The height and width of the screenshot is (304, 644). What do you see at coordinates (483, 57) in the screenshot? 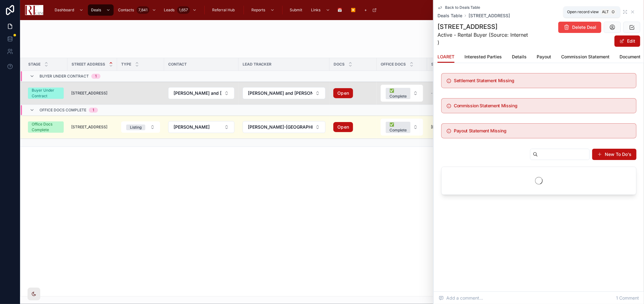
I see `a: Interested Parties` at bounding box center [483, 57].